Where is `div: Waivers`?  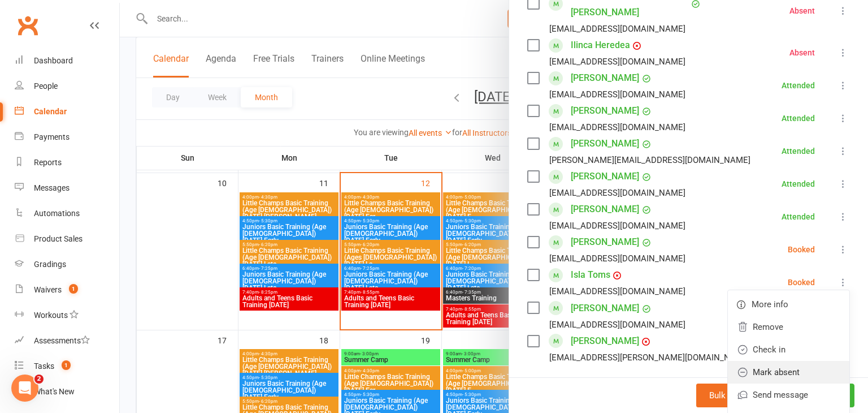
div: Waivers is located at coordinates (48, 290).